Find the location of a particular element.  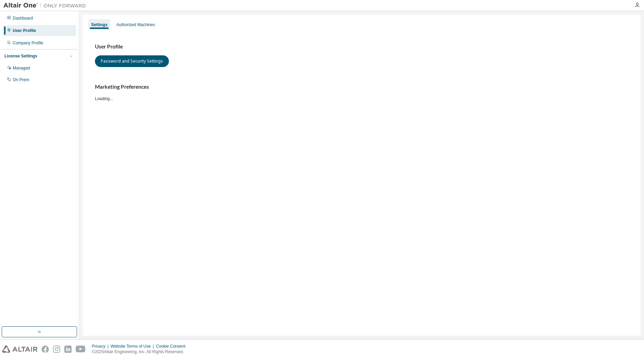

div: On Prem is located at coordinates (21, 80).